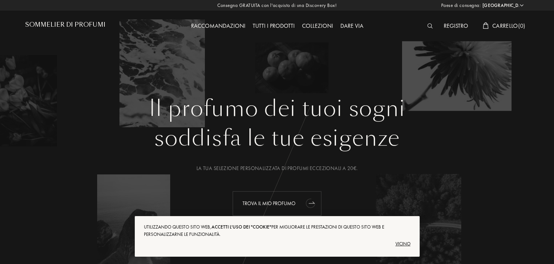  What do you see at coordinates (277, 203) in the screenshot?
I see `a: Trova il mio profumoanimazione` at bounding box center [277, 203].